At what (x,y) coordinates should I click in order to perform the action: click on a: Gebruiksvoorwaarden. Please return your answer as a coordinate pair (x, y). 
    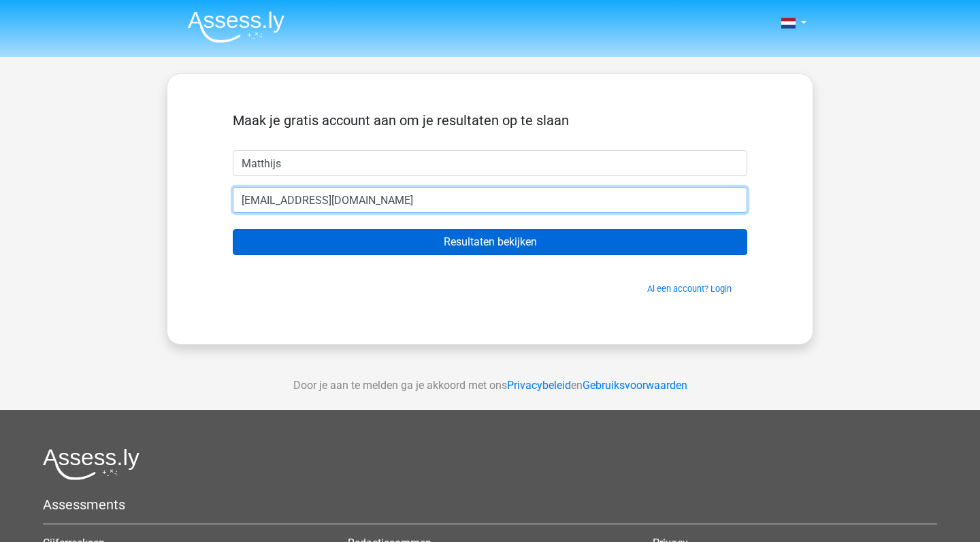
    Looking at the image, I should click on (634, 385).